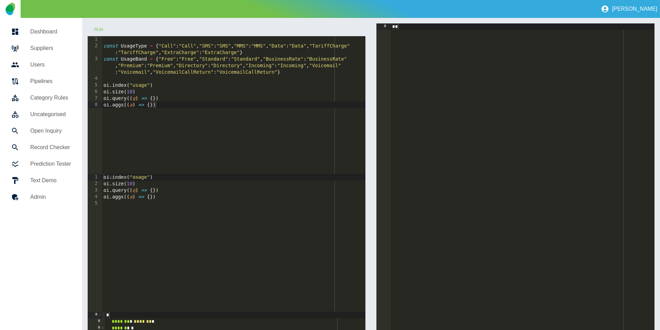 The height and width of the screenshot is (330, 660). Describe the element at coordinates (51, 48) in the screenshot. I see `h5: Suppliers` at that location.